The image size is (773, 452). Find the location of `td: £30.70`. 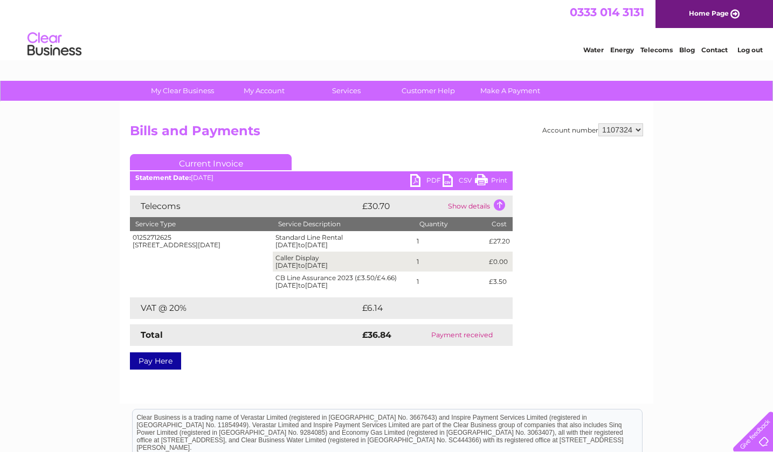

td: £30.70 is located at coordinates (402, 206).